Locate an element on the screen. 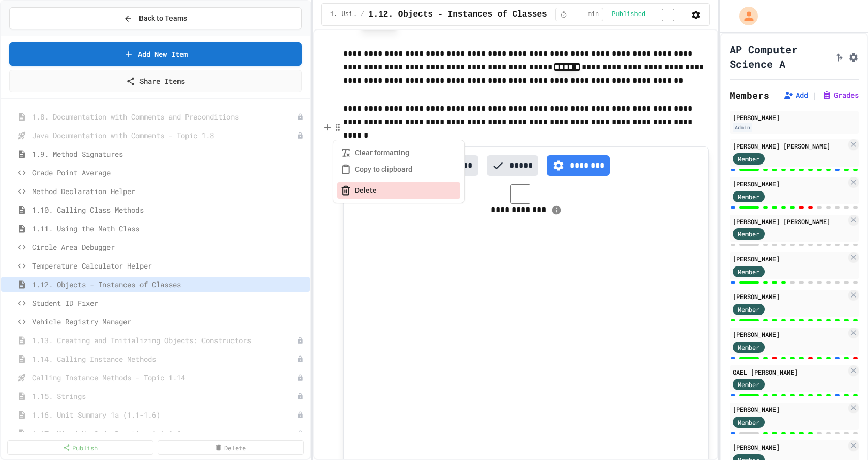 The image size is (868, 460). span: Grade Point Average is located at coordinates (169, 172).